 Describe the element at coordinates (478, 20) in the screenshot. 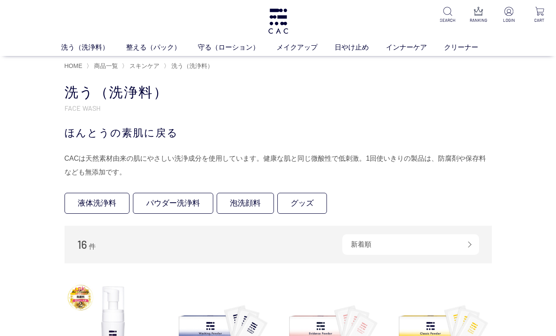

I see `p: RANKING` at that location.